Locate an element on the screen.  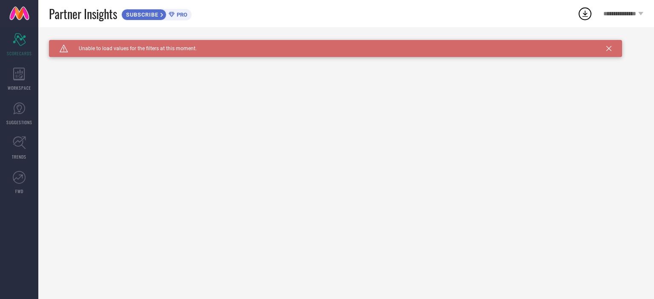
span: SUBSCRIBE is located at coordinates (141, 14).